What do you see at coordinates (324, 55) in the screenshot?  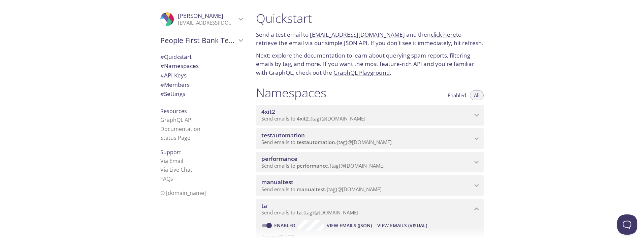 I see `a: documentation` at bounding box center [324, 55].